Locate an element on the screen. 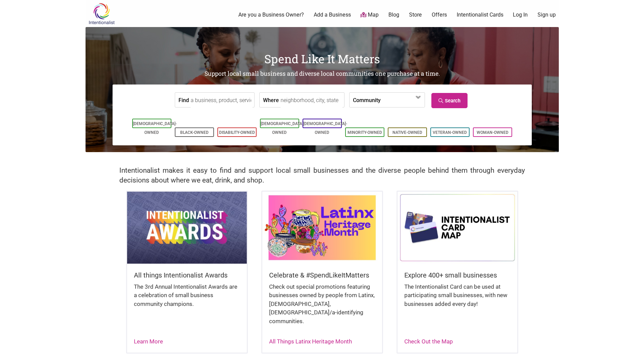  img: Intentionalist Awards is located at coordinates (187, 228).